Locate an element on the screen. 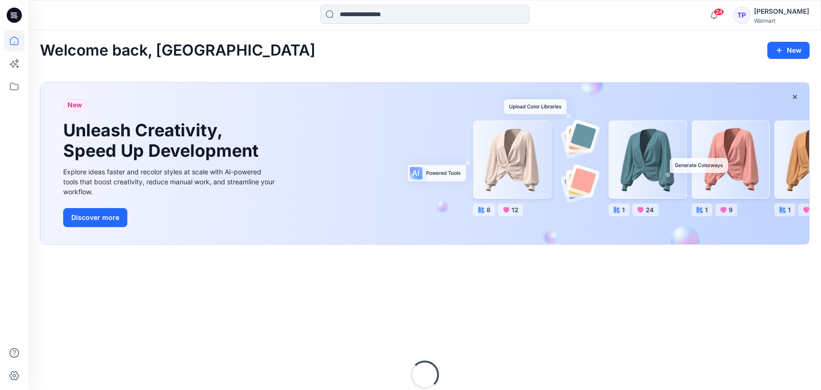 This screenshot has width=821, height=390. button: New is located at coordinates (788, 50).